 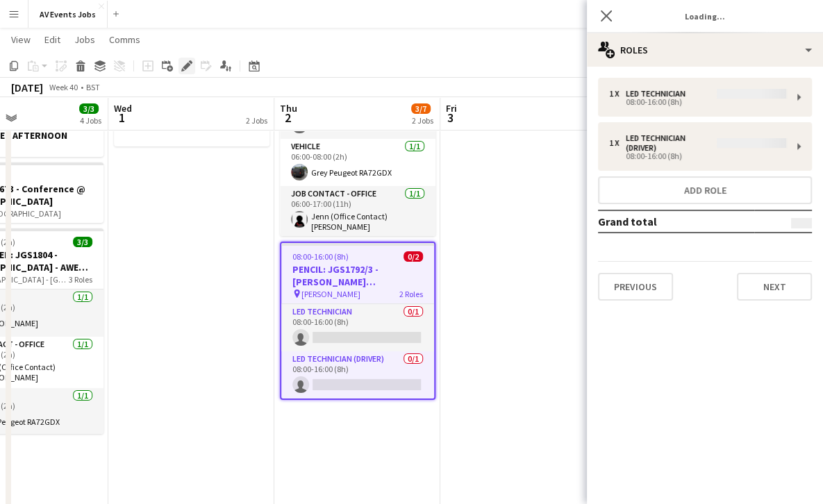 What do you see at coordinates (774, 287) in the screenshot?
I see `button: Next` at bounding box center [774, 287].